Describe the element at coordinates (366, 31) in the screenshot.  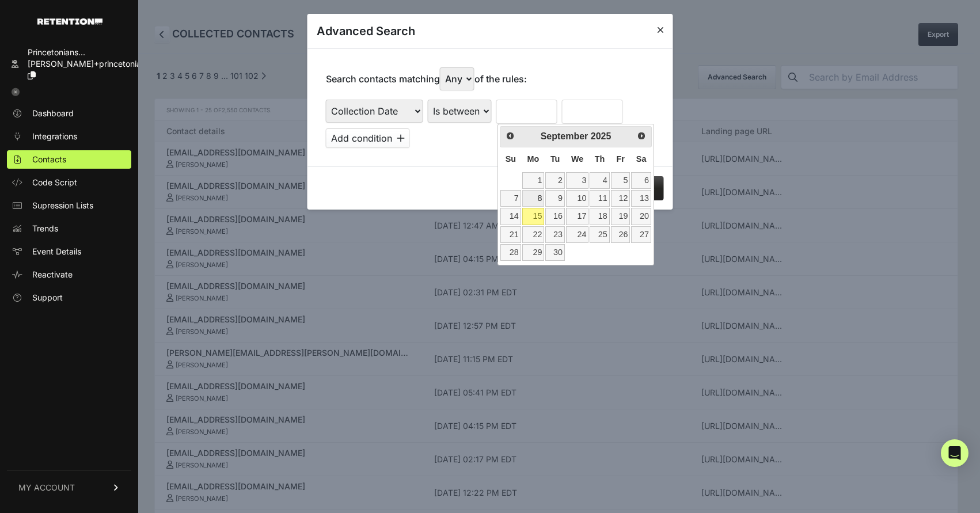
I see `h3: Advanced Search` at that location.